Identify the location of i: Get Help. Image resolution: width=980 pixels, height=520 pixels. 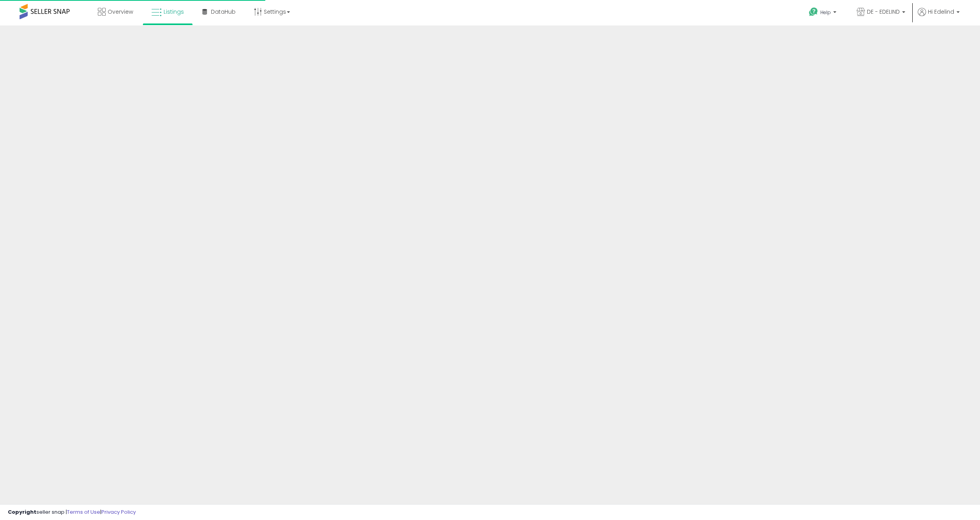
(813, 12).